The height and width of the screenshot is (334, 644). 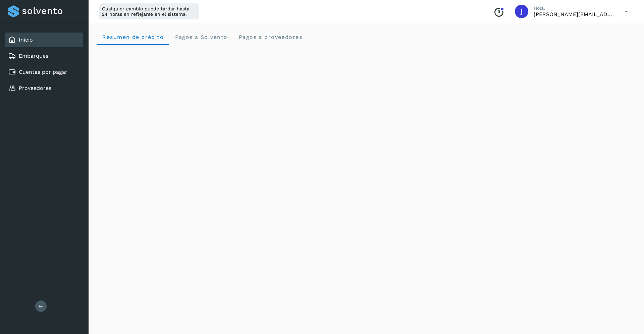 What do you see at coordinates (574, 14) in the screenshot?
I see `p: jonathan+logistica@segmail.co` at bounding box center [574, 14].